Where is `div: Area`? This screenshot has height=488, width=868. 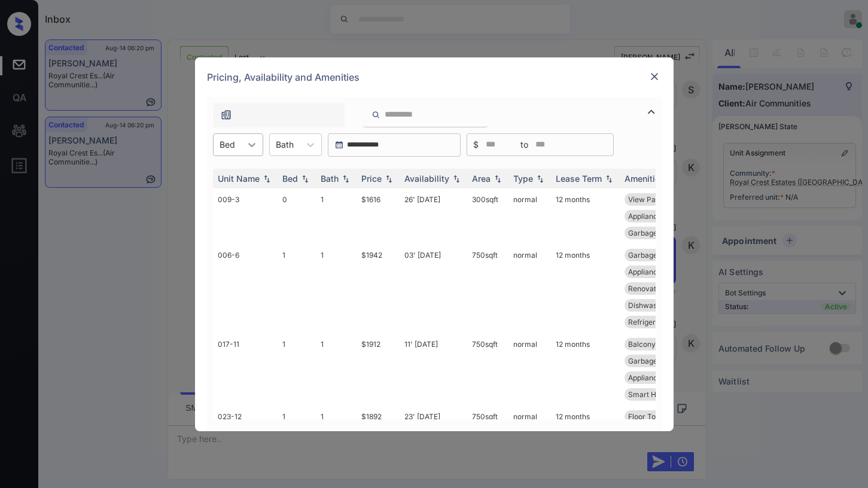
div: Area is located at coordinates (481, 179).